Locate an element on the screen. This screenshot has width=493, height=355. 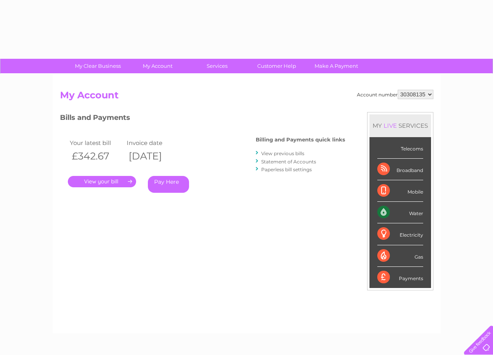
a: My Clear Business is located at coordinates (98, 66).